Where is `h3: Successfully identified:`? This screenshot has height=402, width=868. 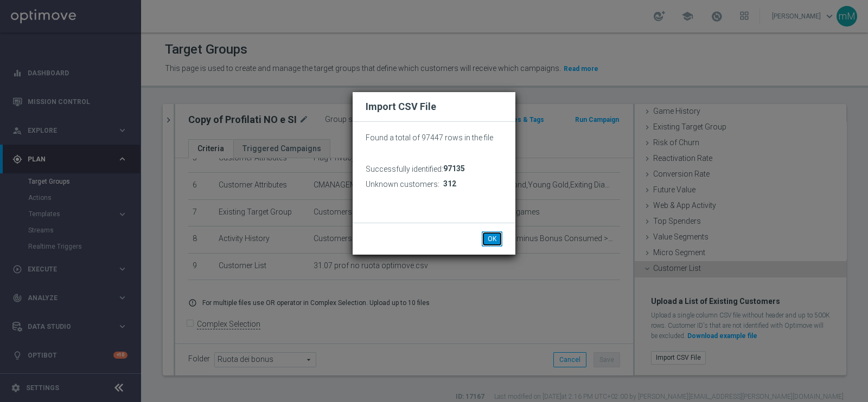
h3: Successfully identified: is located at coordinates (404, 169).